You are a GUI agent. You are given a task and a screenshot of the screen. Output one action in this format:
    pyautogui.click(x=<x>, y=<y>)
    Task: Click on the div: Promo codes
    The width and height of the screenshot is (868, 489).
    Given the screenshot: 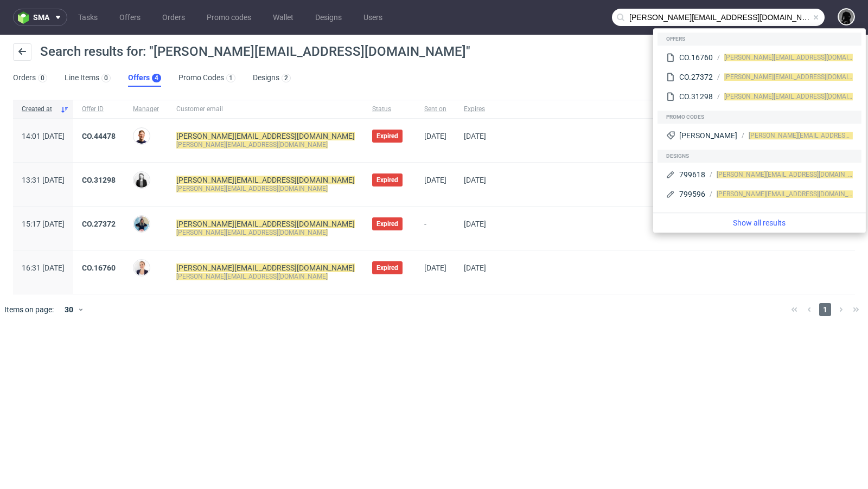 What is the action you would take?
    pyautogui.click(x=759, y=117)
    